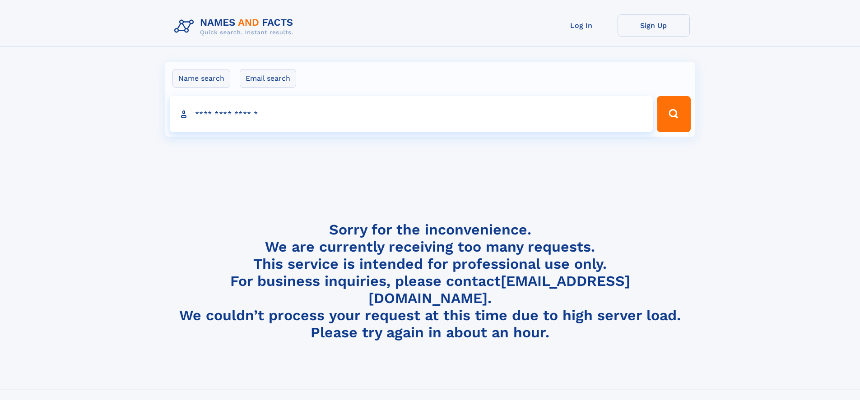 The width and height of the screenshot is (860, 400). What do you see at coordinates (674, 114) in the screenshot?
I see `button: Search Button` at bounding box center [674, 114].